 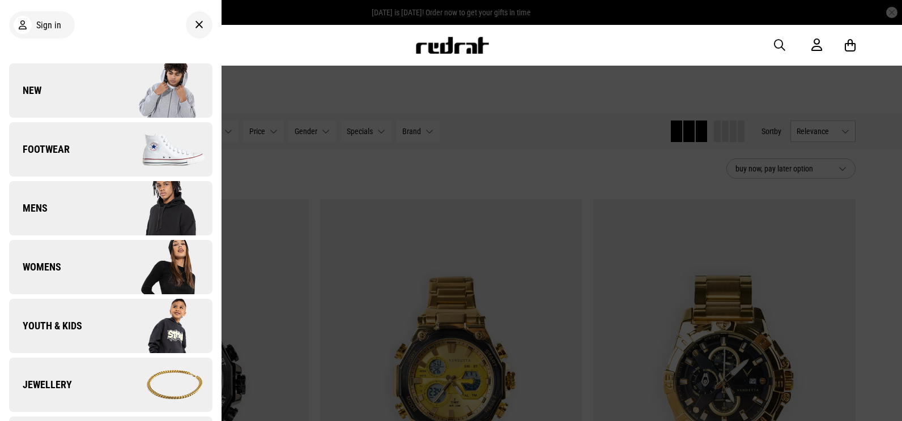 I want to click on span: Sign in, so click(x=49, y=25).